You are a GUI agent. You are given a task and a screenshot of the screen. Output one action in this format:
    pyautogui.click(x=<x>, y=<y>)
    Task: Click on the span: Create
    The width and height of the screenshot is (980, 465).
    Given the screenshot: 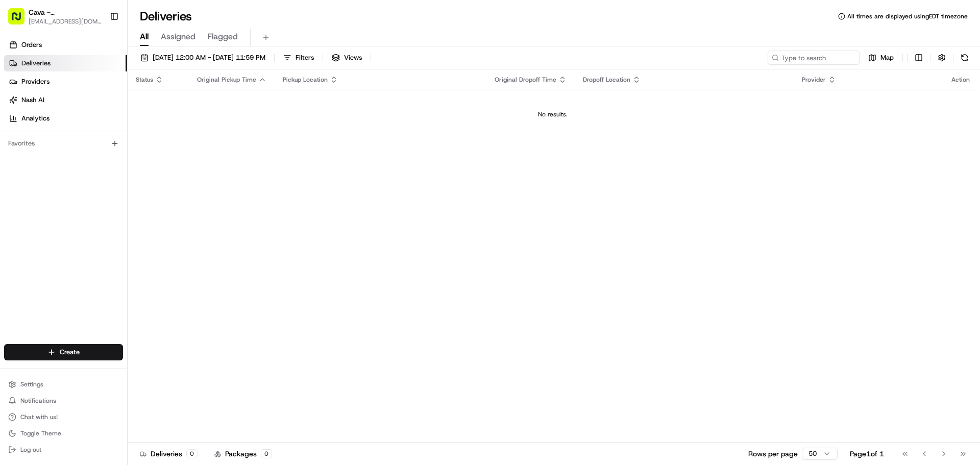 What is the action you would take?
    pyautogui.click(x=69, y=352)
    